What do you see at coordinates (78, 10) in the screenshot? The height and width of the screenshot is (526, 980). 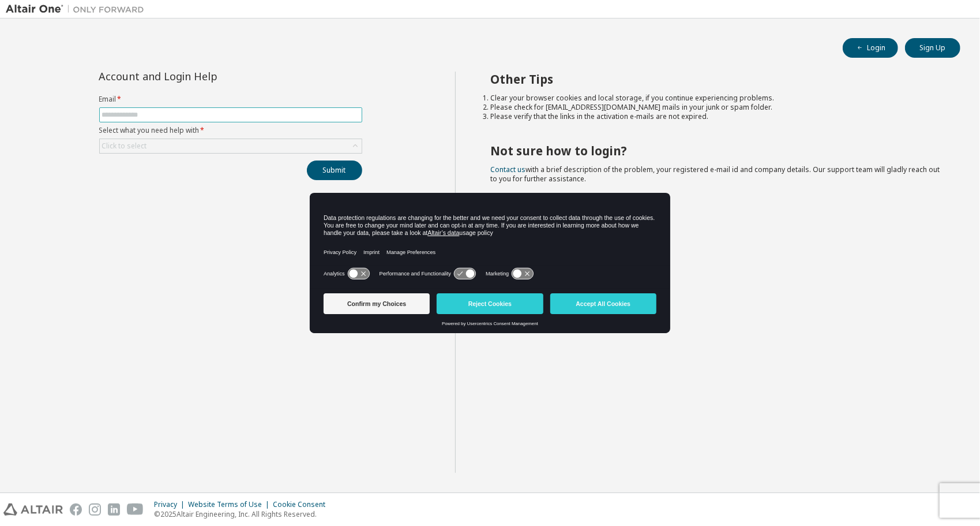 I see `img: Altair One` at bounding box center [78, 10].